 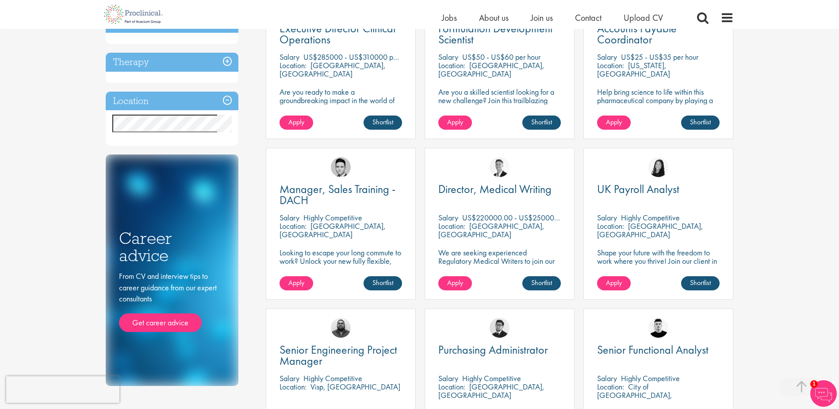 I want to click on p: Looking to escape your long commute to work? Unlock your new fully flexible, remote working posit..., so click(x=341, y=265).